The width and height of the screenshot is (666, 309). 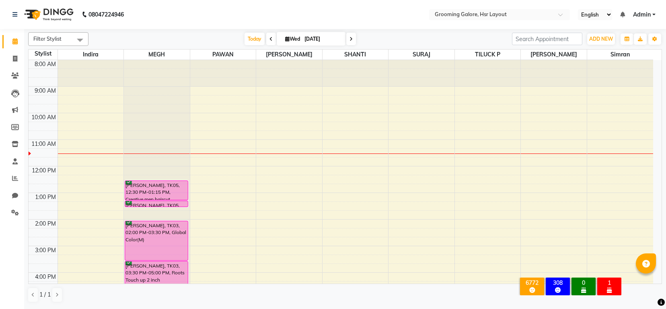 I want to click on div: 2:00 PM, so click(x=45, y=223).